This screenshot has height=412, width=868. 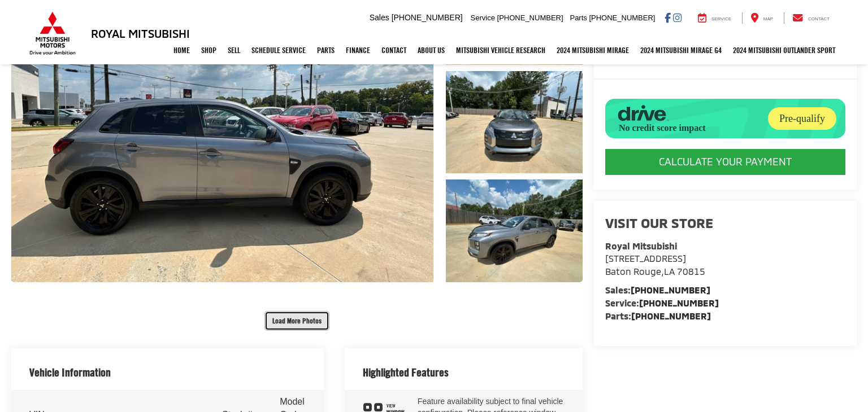 I want to click on span: Map, so click(x=767, y=18).